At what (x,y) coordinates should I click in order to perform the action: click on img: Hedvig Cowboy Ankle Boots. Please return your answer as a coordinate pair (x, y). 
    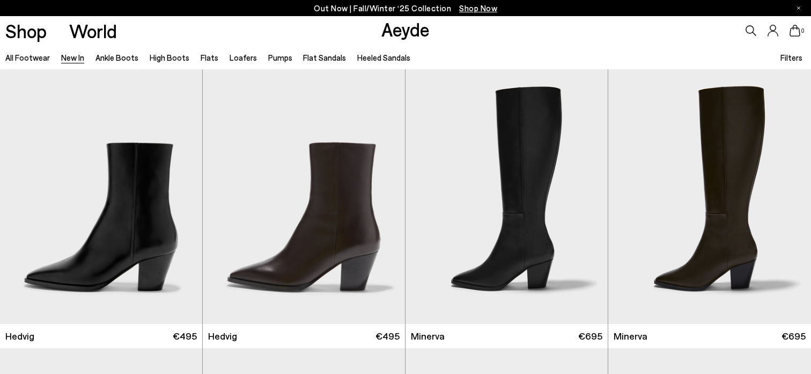
    Looking at the image, I should click on (304, 196).